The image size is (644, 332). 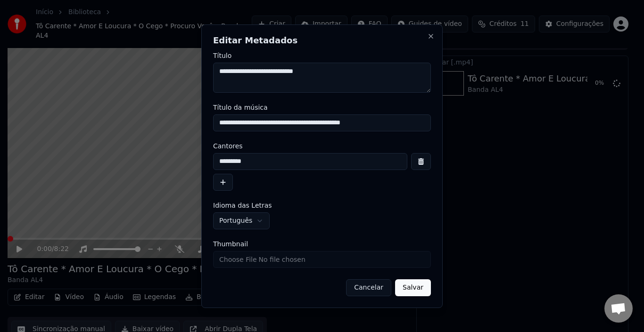 What do you see at coordinates (369, 288) in the screenshot?
I see `button: Cancelar` at bounding box center [369, 288].